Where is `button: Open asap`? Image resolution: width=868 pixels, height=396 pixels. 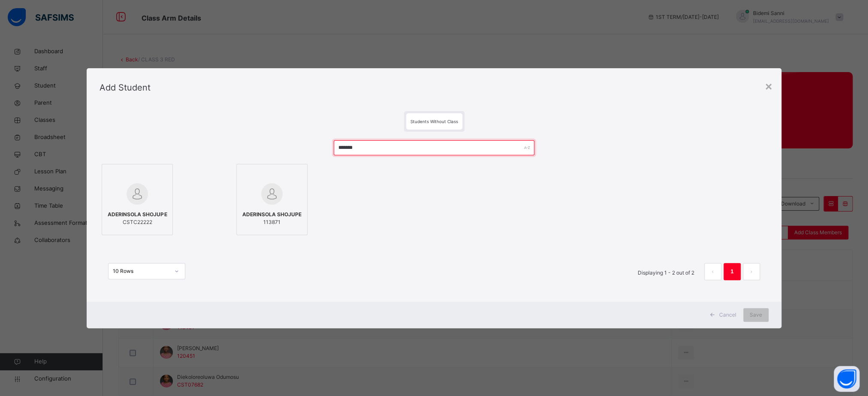
button: Open asap is located at coordinates (847, 378).